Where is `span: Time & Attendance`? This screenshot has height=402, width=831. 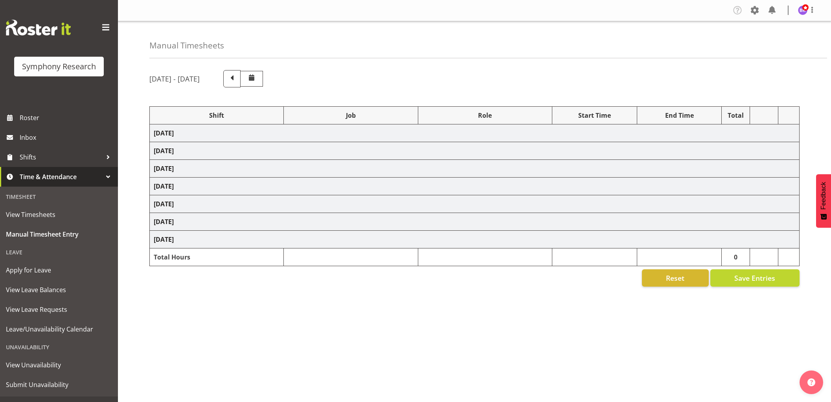 span: Time & Attendance is located at coordinates (61, 177).